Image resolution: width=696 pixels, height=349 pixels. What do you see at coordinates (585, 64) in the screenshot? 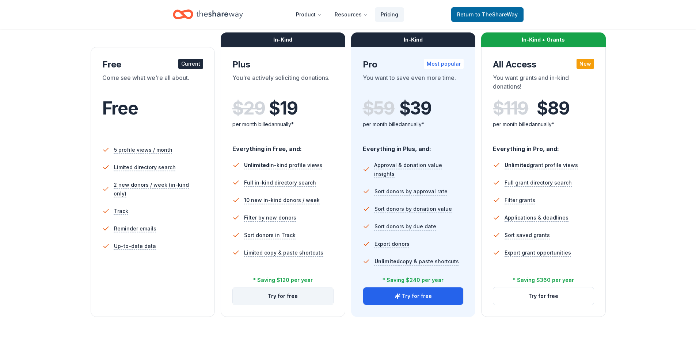
I see `div: New` at bounding box center [585, 64].